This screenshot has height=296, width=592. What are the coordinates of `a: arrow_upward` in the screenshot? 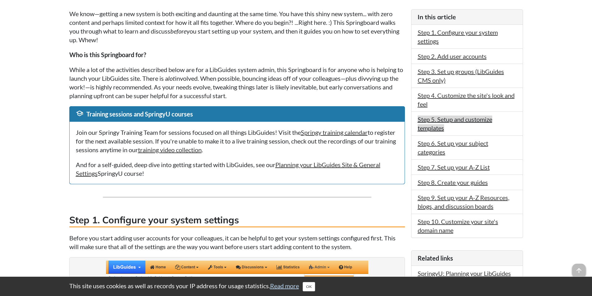 It's located at (579, 268).